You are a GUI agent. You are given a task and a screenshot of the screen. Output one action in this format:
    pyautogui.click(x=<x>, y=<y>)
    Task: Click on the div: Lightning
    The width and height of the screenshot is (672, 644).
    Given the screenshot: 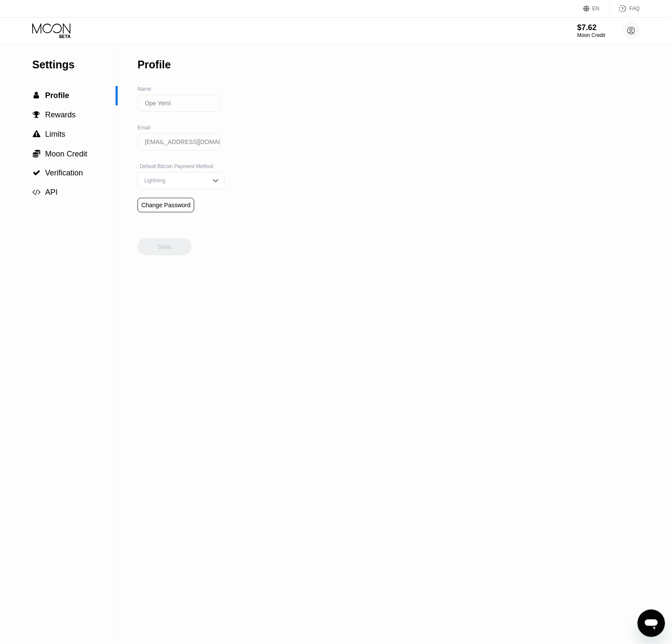 What is the action you would take?
    pyautogui.click(x=175, y=180)
    